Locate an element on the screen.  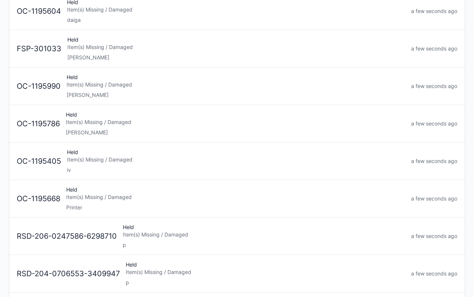
div: OC-1195604 is located at coordinates (39, 11).